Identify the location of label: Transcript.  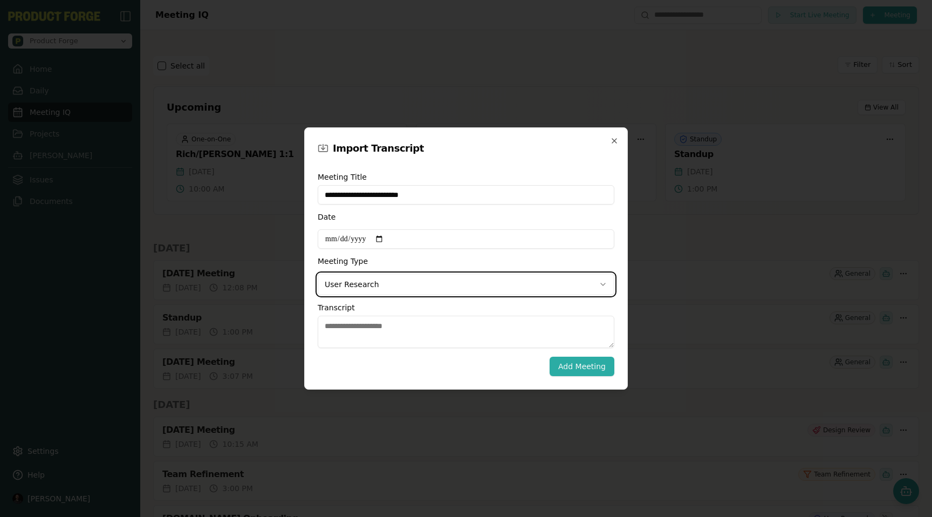
(369, 307).